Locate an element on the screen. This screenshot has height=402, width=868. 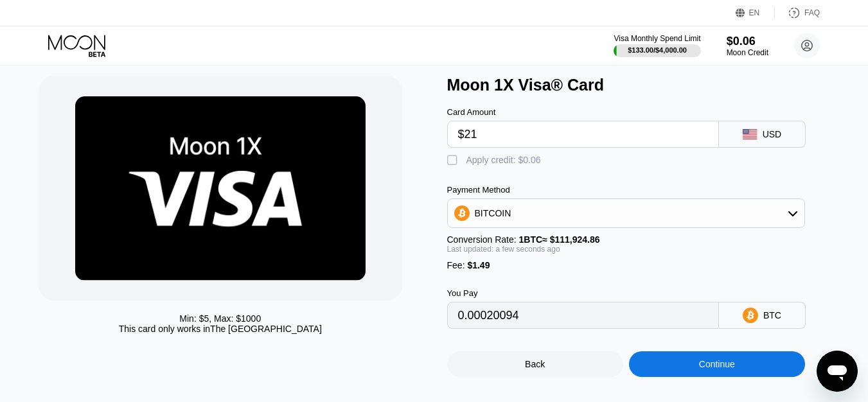
div: $0.06 is located at coordinates (748, 41).